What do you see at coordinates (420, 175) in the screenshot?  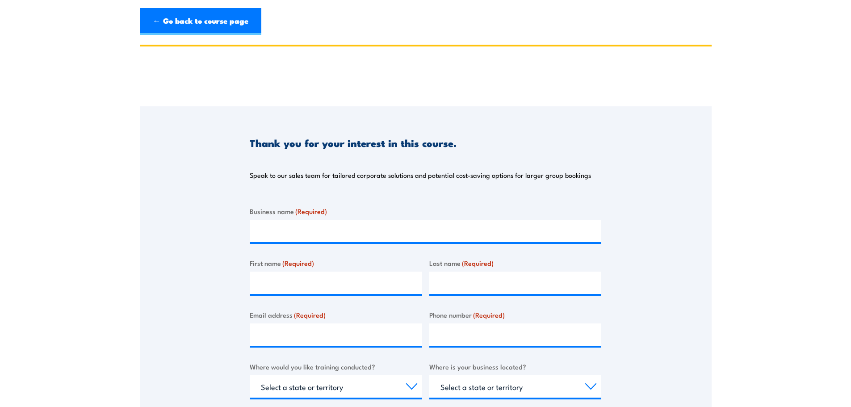 I see `p: Speak to our sales team for tailored corporate solutions and potential cost-saving options for la...` at bounding box center [420, 175].